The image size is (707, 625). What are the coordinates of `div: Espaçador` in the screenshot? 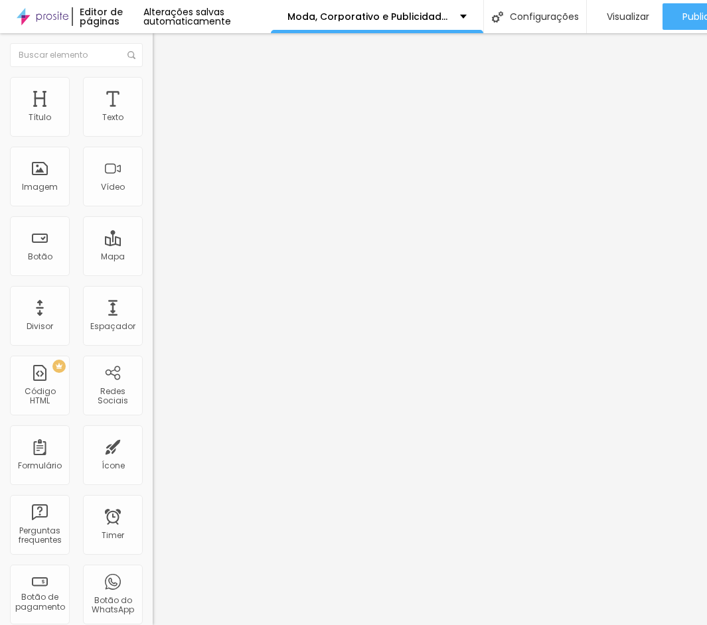 It's located at (113, 326).